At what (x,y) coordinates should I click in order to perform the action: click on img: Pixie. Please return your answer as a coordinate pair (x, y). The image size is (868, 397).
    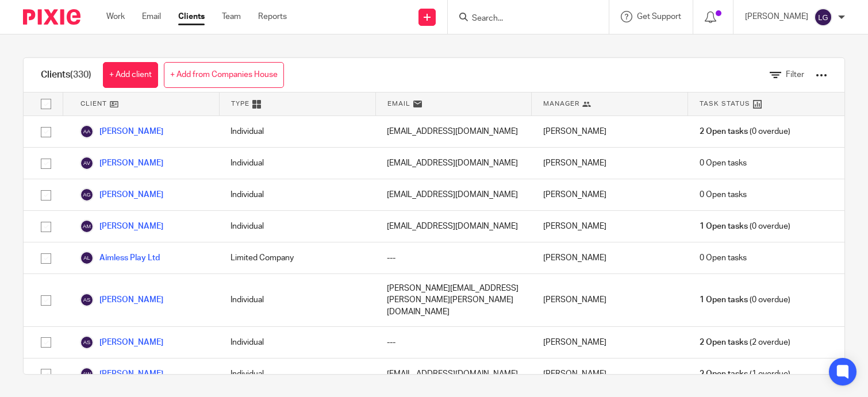
    Looking at the image, I should click on (52, 16).